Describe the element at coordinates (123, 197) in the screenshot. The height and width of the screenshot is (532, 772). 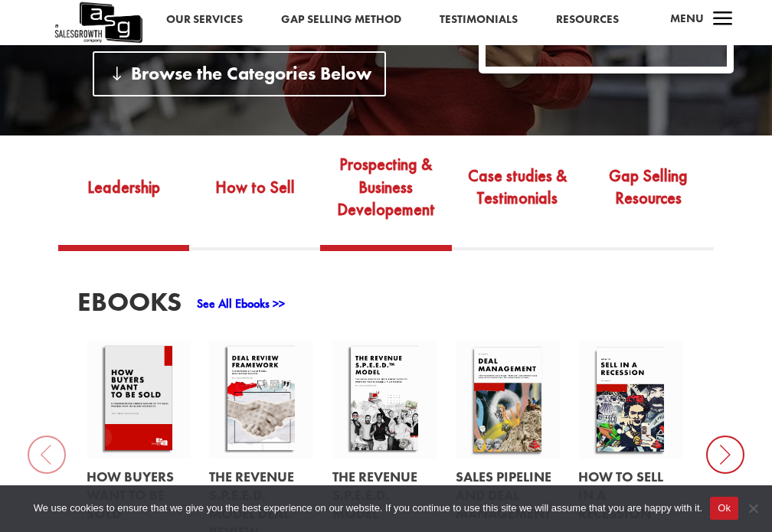
I see `a: Leadership` at that location.